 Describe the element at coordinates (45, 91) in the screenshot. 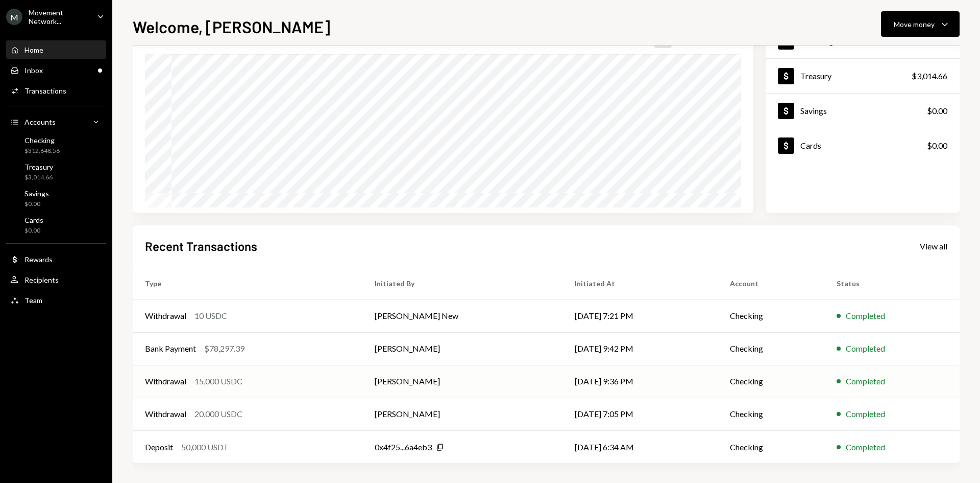

I see `div: Transactions` at that location.